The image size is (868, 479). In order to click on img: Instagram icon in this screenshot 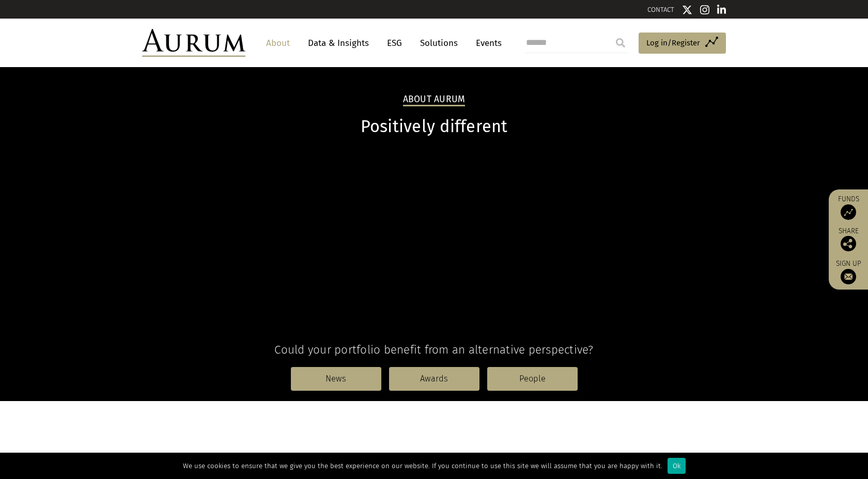, I will do `click(705, 10)`.